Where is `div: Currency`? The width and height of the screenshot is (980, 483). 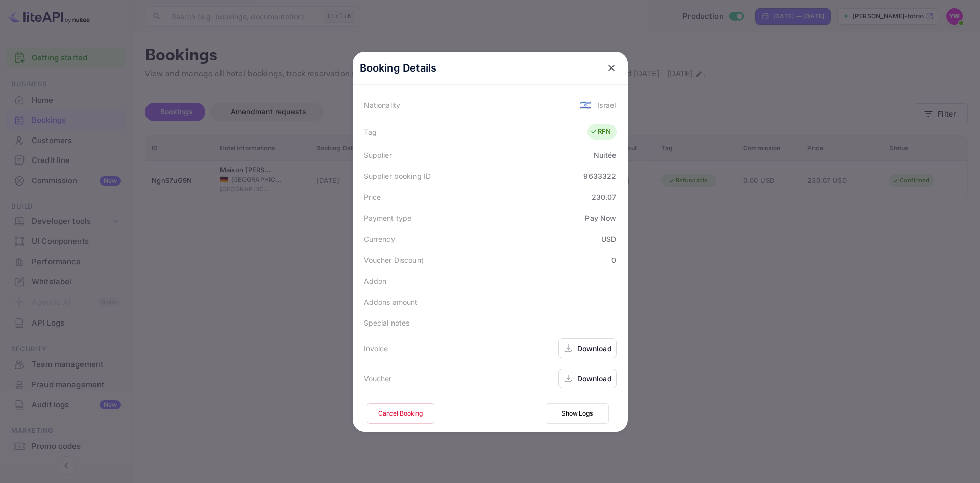 div: Currency is located at coordinates (379, 239).